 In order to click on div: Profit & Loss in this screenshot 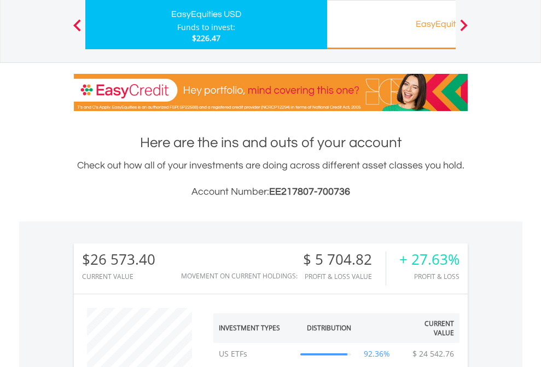, I will do `click(429, 276)`.